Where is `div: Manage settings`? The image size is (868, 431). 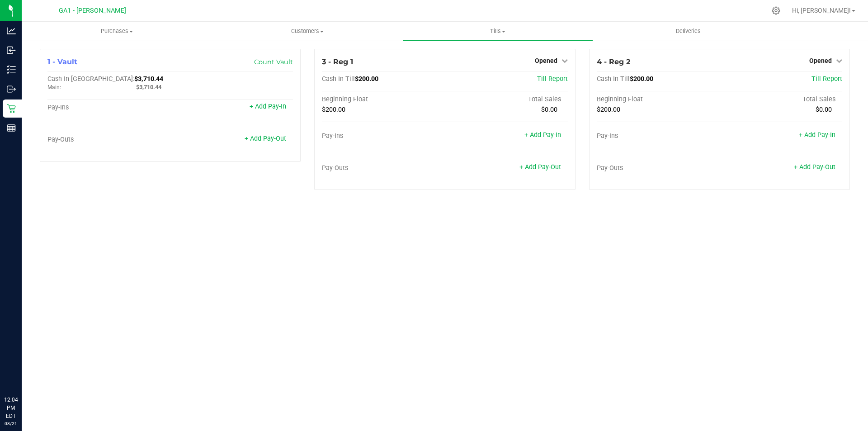 div: Manage settings is located at coordinates (776, 11).